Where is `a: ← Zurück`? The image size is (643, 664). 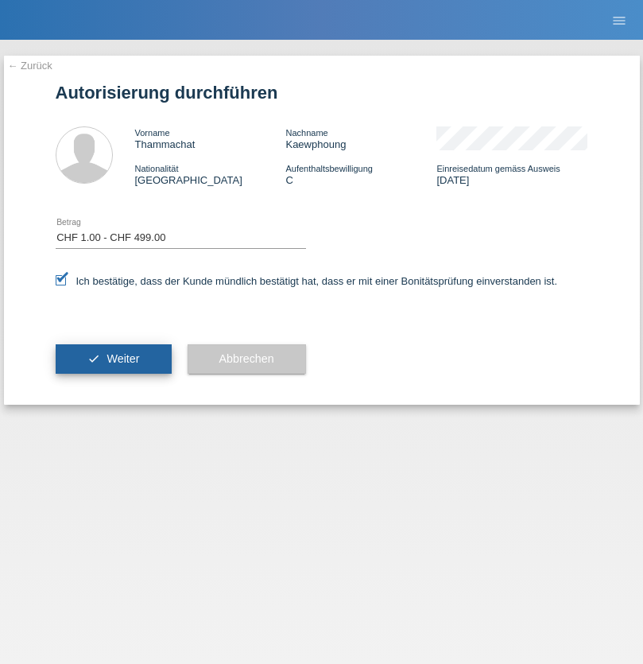 a: ← Zurück is located at coordinates (30, 65).